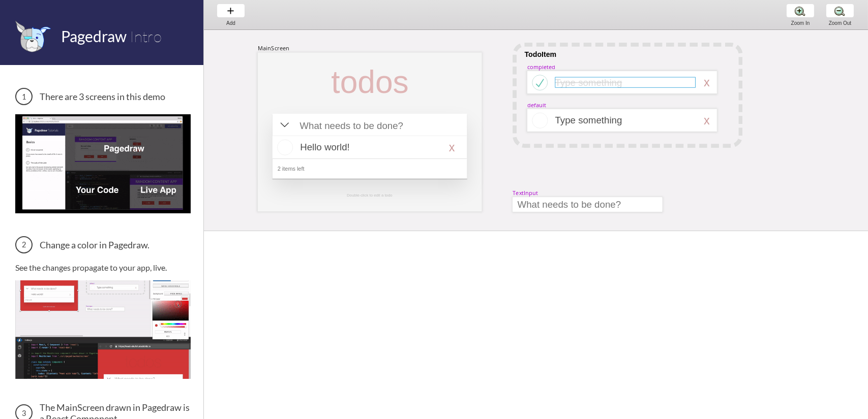 This screenshot has height=419, width=868. I want to click on span: Intro, so click(145, 36).